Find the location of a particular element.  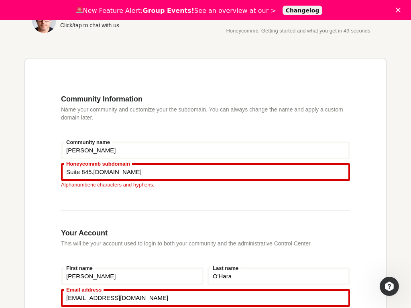

input: your-subdomain.honeycommb.com is located at coordinates (205, 172).